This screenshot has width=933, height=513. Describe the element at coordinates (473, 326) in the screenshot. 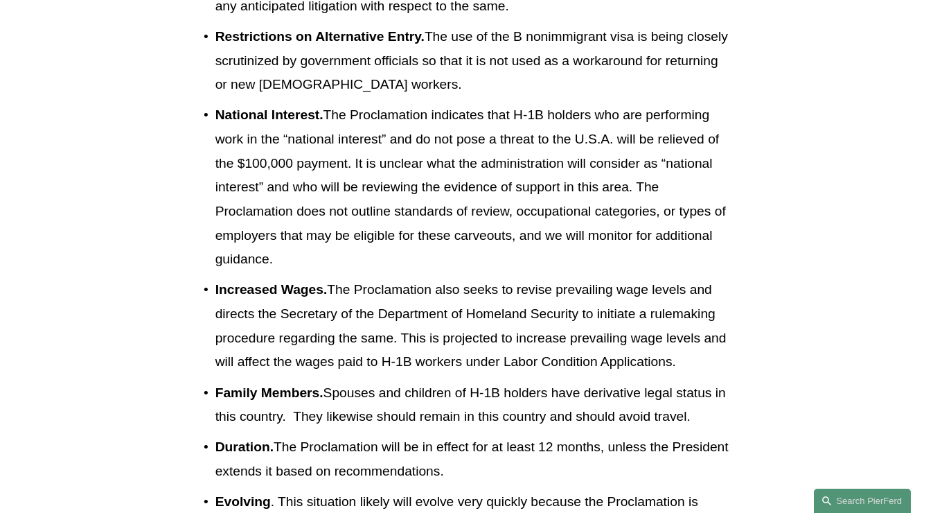

I see `p: The Proclamation also seeks to revise prevailing wage levels and directs the Secretary of the Dep...` at that location.